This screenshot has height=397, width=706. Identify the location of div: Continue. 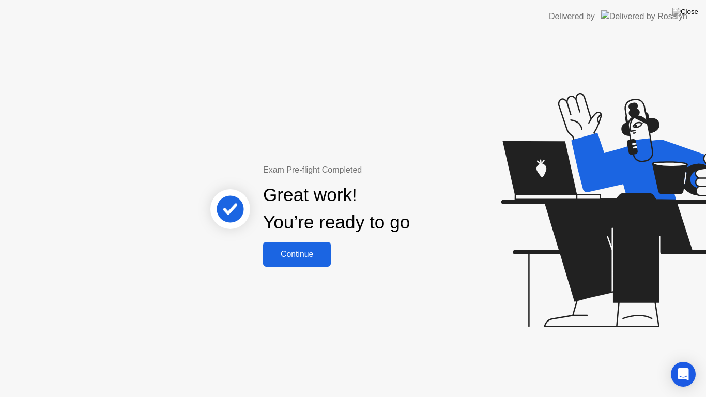
(297, 254).